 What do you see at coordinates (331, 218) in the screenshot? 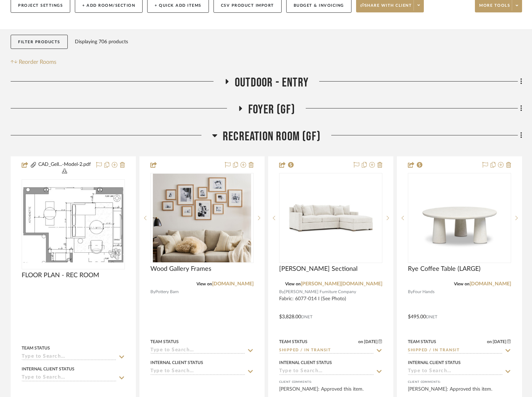
I see `img: Kelsey Fabric Sectional` at bounding box center [331, 218].